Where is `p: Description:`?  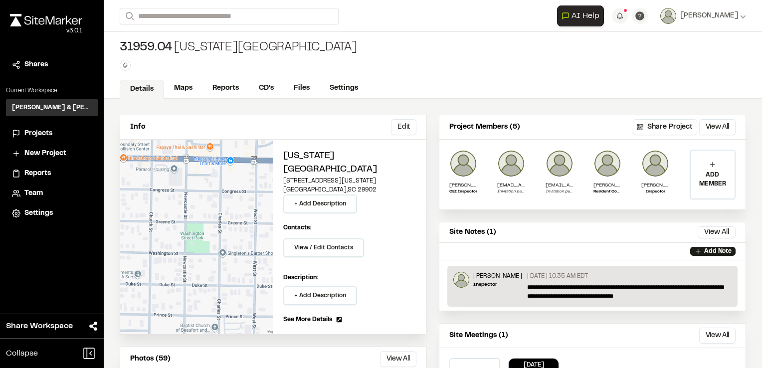
p: Description: is located at coordinates (349, 278).